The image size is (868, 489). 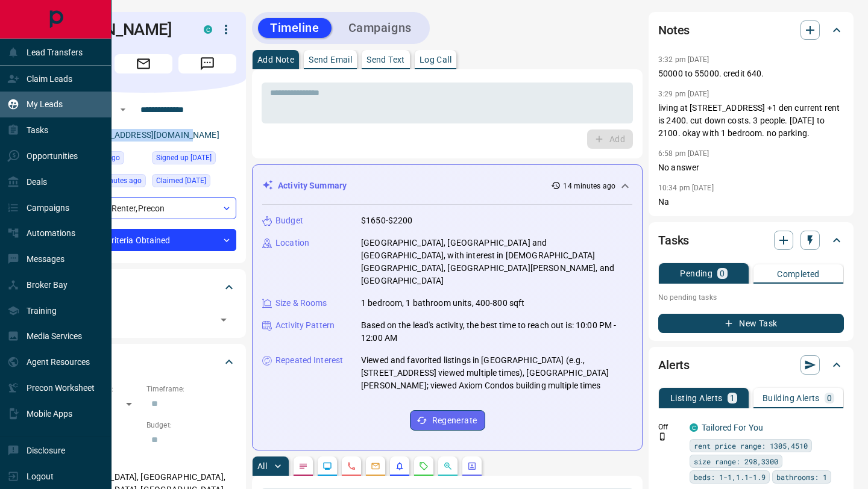 I want to click on p: Budget:, so click(x=191, y=425).